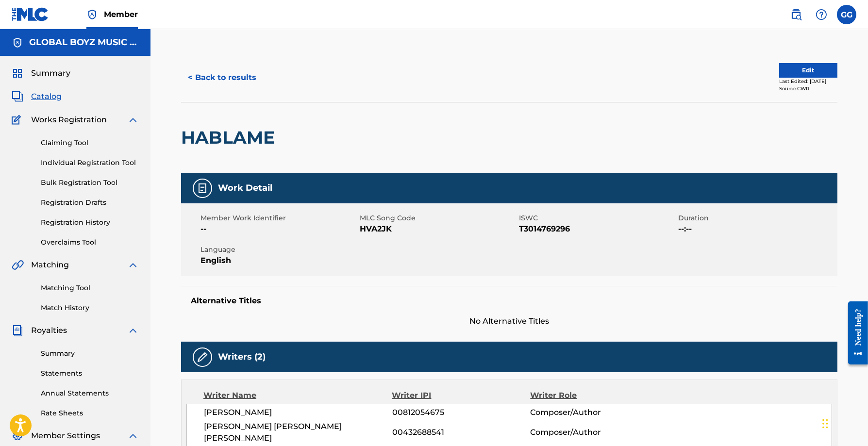 This screenshot has width=868, height=446. Describe the element at coordinates (36, 97) in the screenshot. I see `a: CatalogCatalog` at that location.